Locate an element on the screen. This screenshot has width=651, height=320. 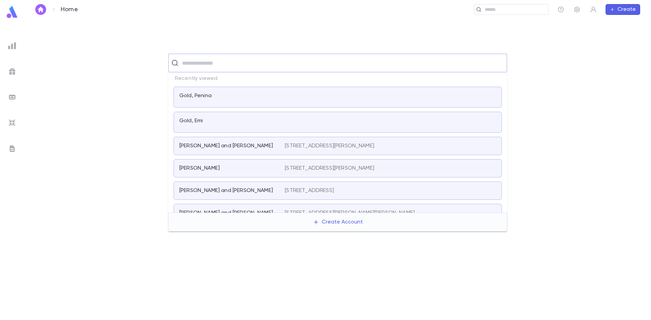
img: logo is located at coordinates (12, 12).